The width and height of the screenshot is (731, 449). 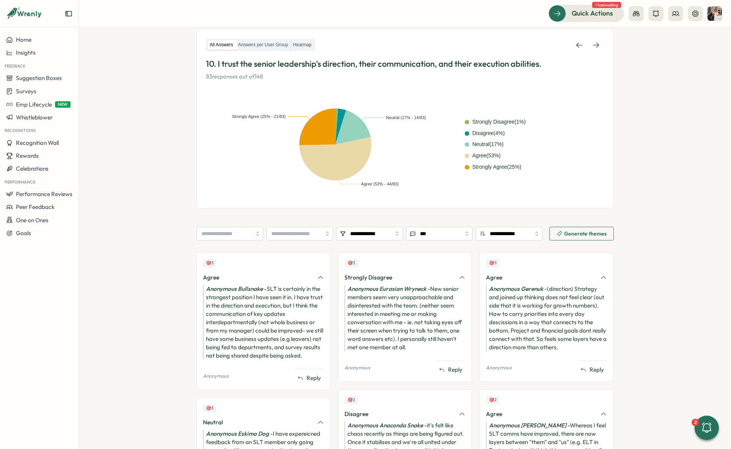 What do you see at coordinates (263, 45) in the screenshot?
I see `label: Answers per User Group` at bounding box center [263, 45].